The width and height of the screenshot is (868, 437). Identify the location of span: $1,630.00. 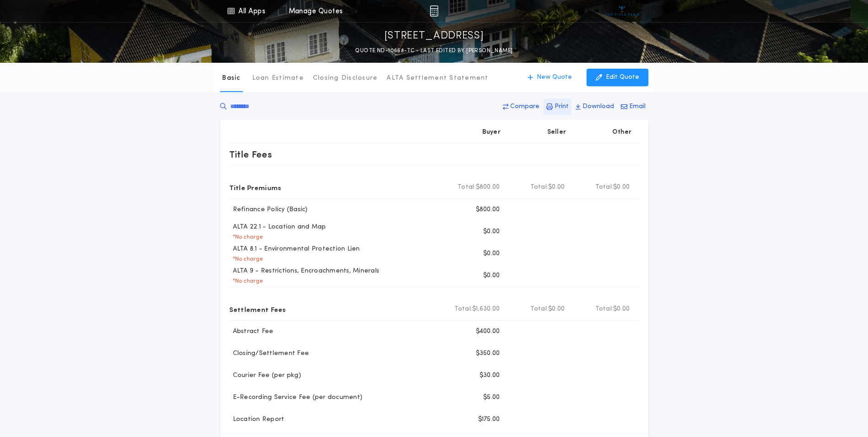
(486, 309).